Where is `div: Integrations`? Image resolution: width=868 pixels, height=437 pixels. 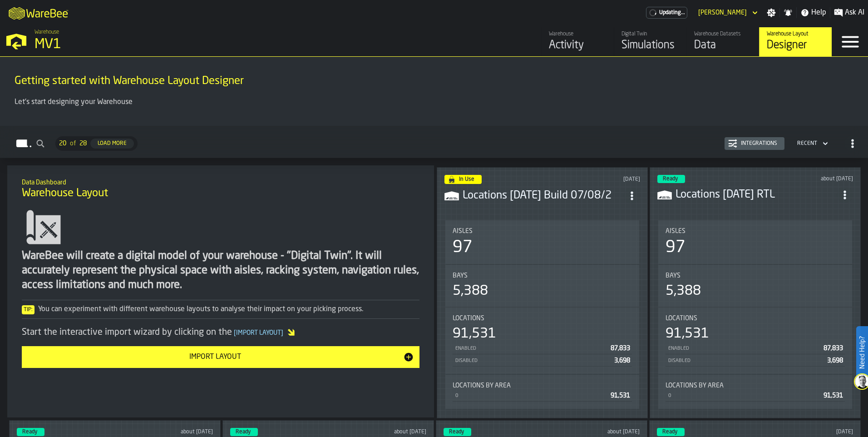 div: Integrations is located at coordinates (759, 144).